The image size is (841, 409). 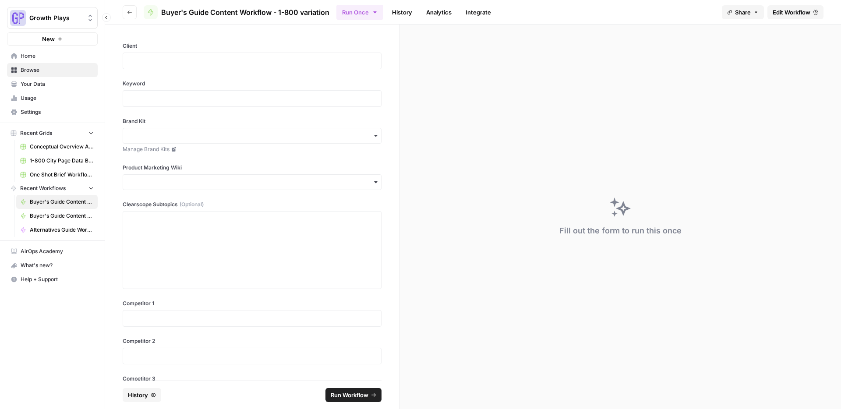 I want to click on a: Alternatives Guide Workflow, so click(x=57, y=230).